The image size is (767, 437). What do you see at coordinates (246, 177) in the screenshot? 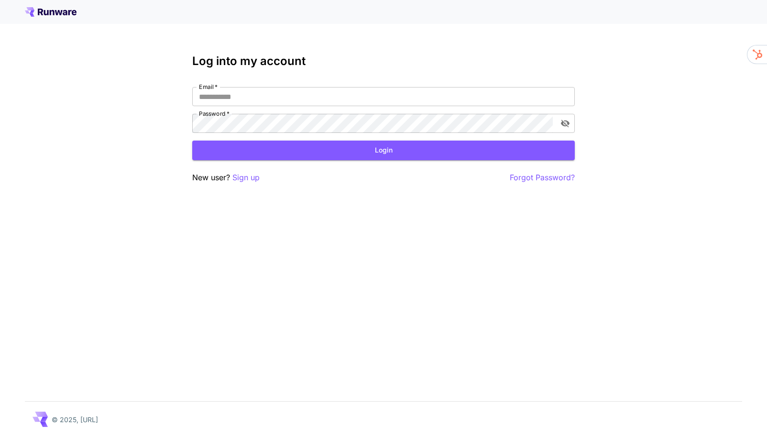
I see `button: Sign up` at bounding box center [246, 177].